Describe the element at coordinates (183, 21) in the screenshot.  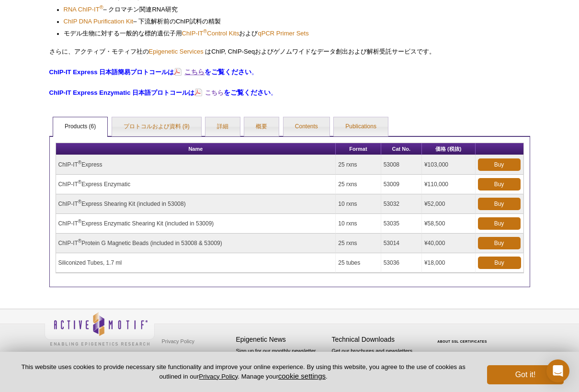
I see `span: ChIP` at that location.